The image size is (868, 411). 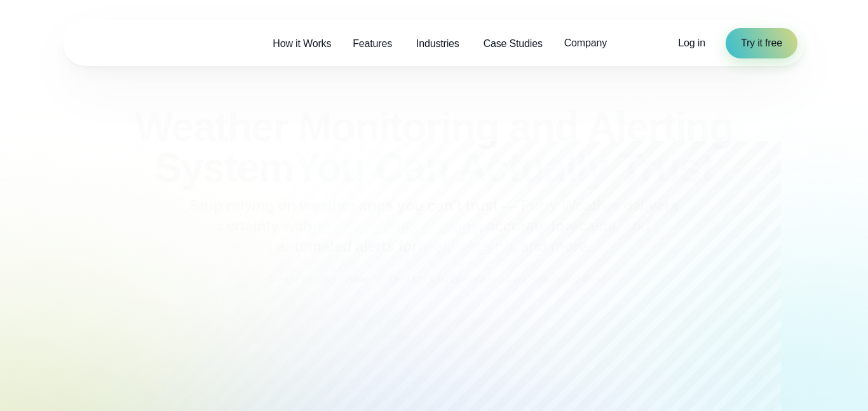 I want to click on a: Log in, so click(x=691, y=43).